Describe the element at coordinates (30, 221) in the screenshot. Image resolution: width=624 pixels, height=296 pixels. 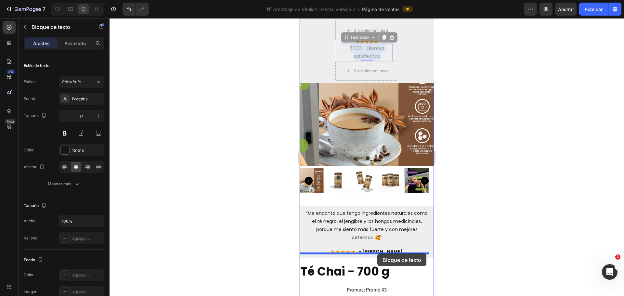
I see `font: Ancho` at that location.